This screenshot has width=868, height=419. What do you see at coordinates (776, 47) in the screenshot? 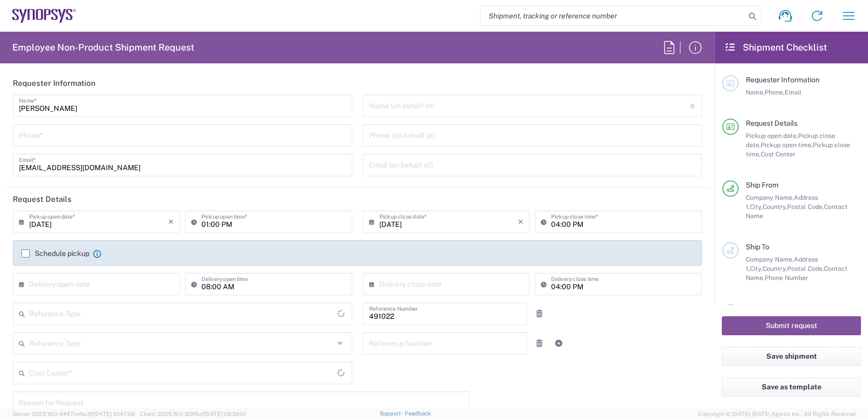
I see `h2: Shipment Checklist` at bounding box center [776, 47].